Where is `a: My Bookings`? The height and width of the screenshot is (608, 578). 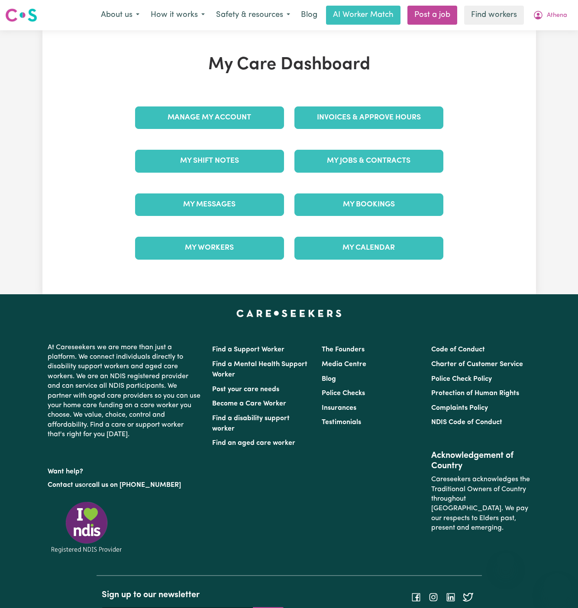
a: My Bookings is located at coordinates (369, 205).